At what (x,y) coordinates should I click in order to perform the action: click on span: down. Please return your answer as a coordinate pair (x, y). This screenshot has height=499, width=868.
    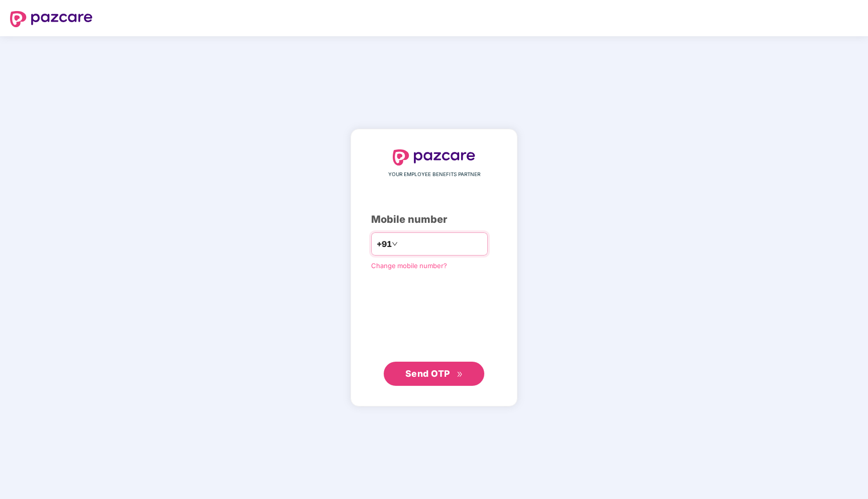
    Looking at the image, I should click on (395, 244).